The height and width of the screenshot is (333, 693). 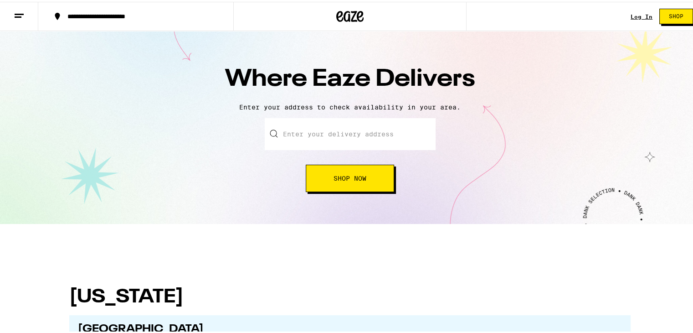 I want to click on span: Hi. Need any help?, so click(x=36, y=10).